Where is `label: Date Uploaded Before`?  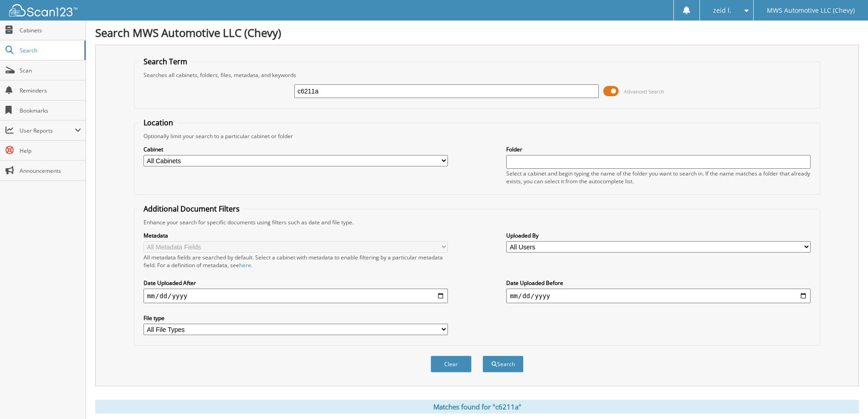
label: Date Uploaded Before is located at coordinates (658, 283).